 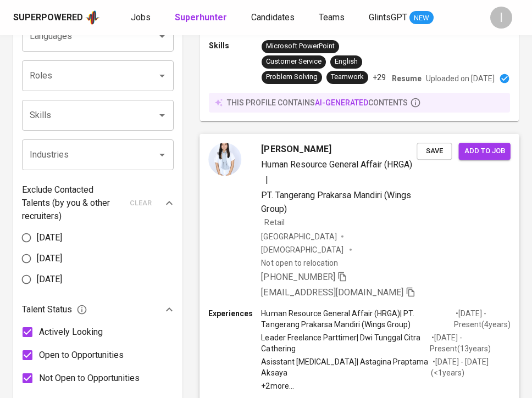 I want to click on a: GlintsGPT NEW, so click(x=401, y=17).